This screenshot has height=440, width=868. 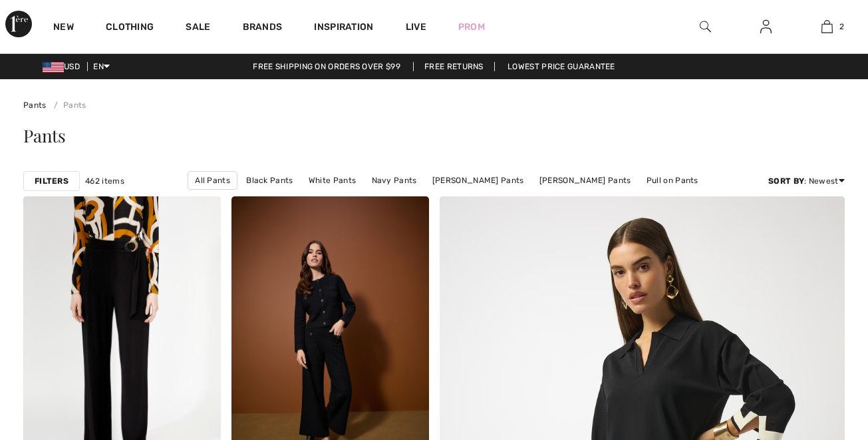 What do you see at coordinates (416, 27) in the screenshot?
I see `a: Live` at bounding box center [416, 27].